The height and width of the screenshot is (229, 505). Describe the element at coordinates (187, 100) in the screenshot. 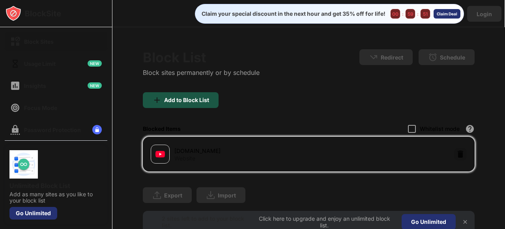

I see `div: Add to Block List` at that location.